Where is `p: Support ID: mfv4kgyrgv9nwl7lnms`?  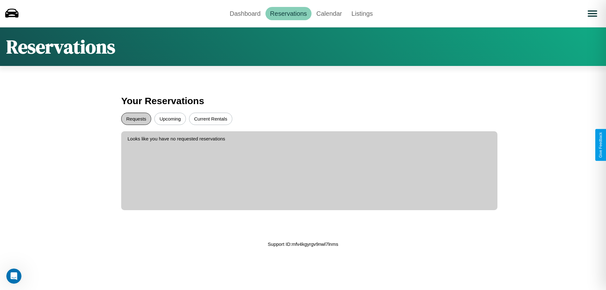 p: Support ID: mfv4kgyrgv9nwl7lnms is located at coordinates (303, 244).